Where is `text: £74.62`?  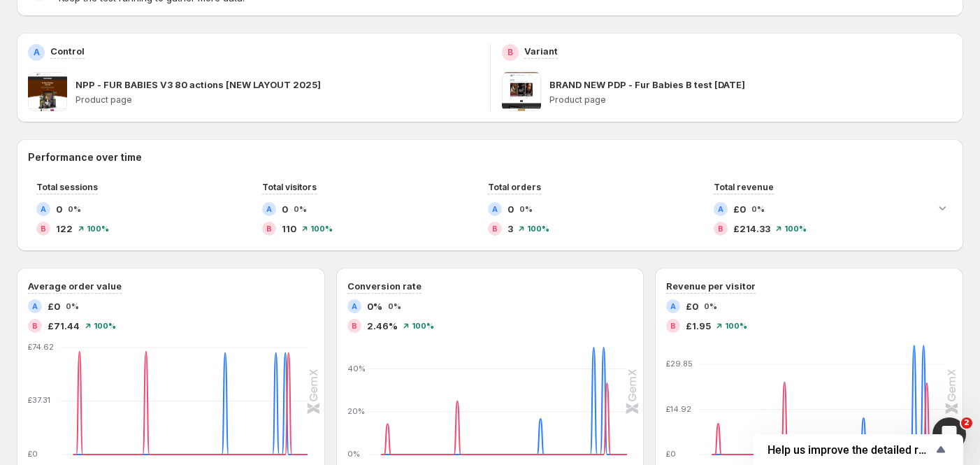
text: £74.62 is located at coordinates (41, 346).